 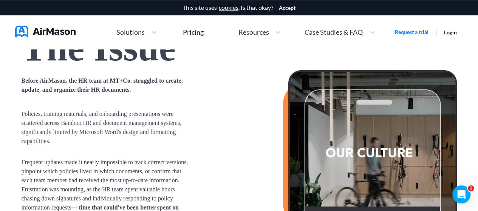 I want to click on span: 1, so click(x=471, y=188).